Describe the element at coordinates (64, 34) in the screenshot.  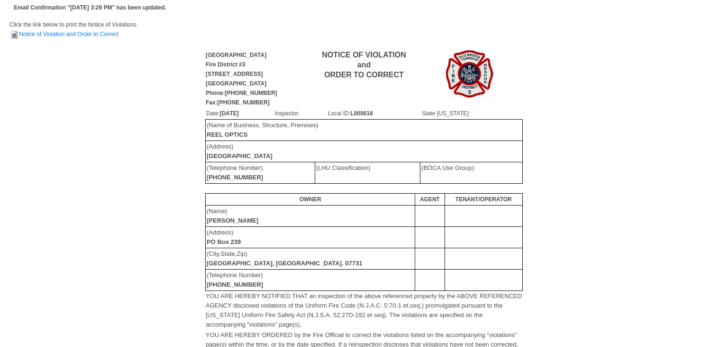
I see `a: Notice of Violation and Order to Correct` at that location.